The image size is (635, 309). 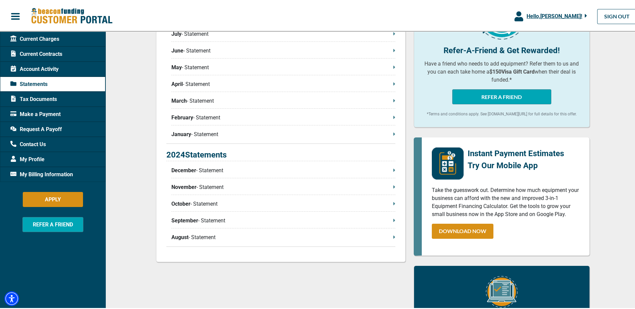 What do you see at coordinates (36, 53) in the screenshot?
I see `span: Current Contracts` at bounding box center [36, 53].